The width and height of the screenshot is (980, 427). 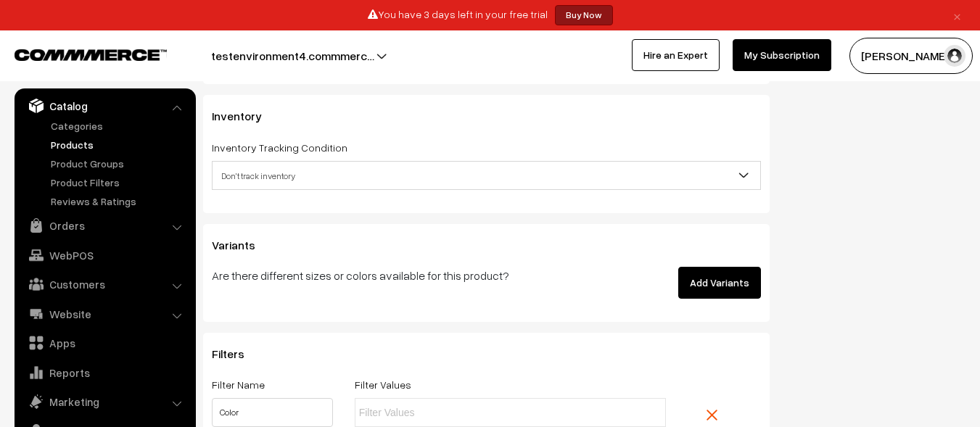 What do you see at coordinates (242, 245) in the screenshot?
I see `span: Variants` at bounding box center [242, 245].